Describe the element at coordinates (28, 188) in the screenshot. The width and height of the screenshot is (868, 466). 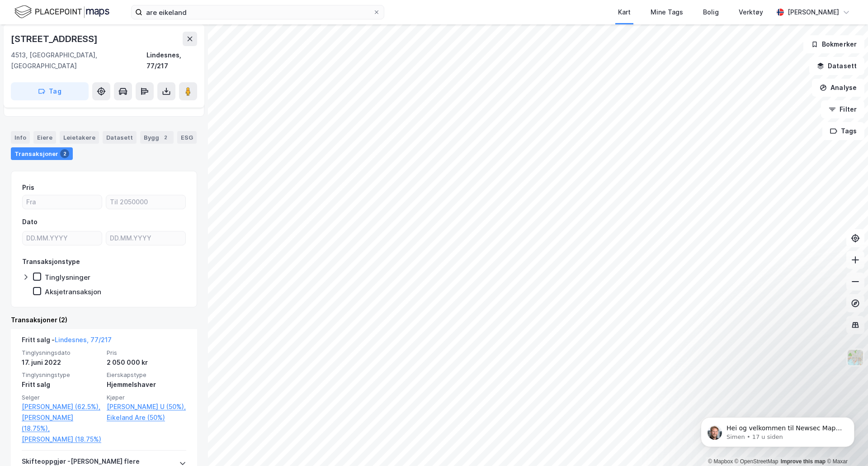
I see `div: Pris` at that location.